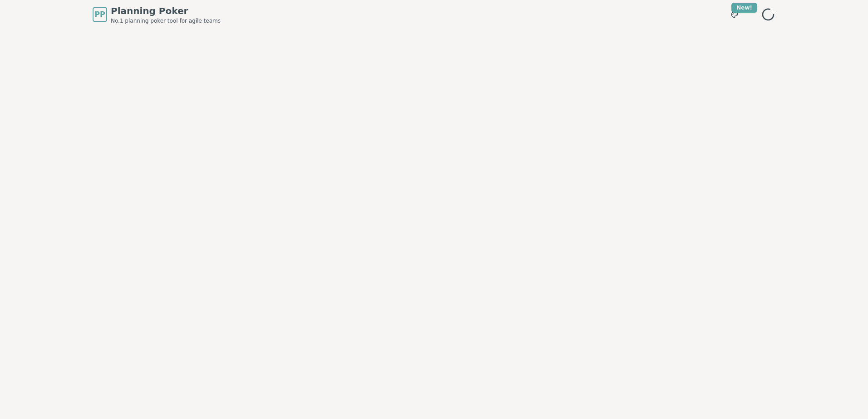  What do you see at coordinates (166, 21) in the screenshot?
I see `span: No.1 planning poker tool for agile teams` at bounding box center [166, 21].